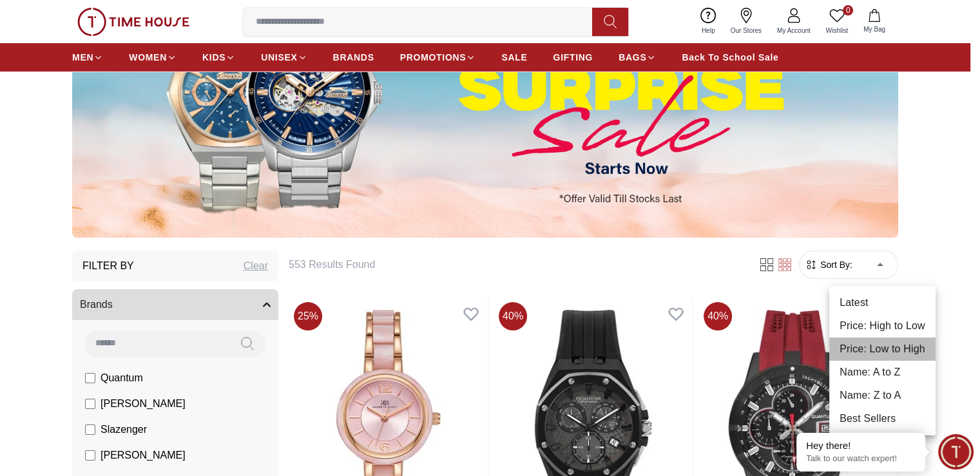 This screenshot has height=476, width=980. I want to click on li: Name: A to Z, so click(882, 372).